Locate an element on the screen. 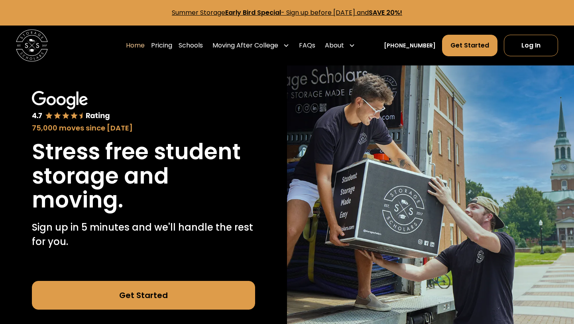 The image size is (574, 324). a: Schools is located at coordinates (190, 45).